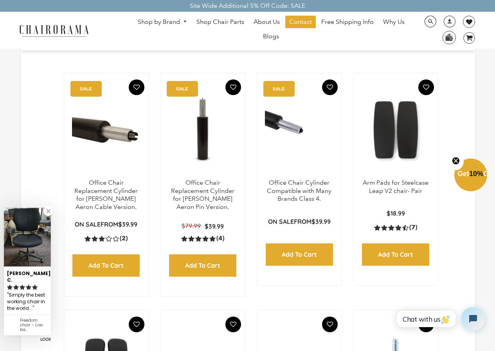 Image resolution: width=495 pixels, height=351 pixels. What do you see at coordinates (396, 213) in the screenshot?
I see `span: $18.99` at bounding box center [396, 213].